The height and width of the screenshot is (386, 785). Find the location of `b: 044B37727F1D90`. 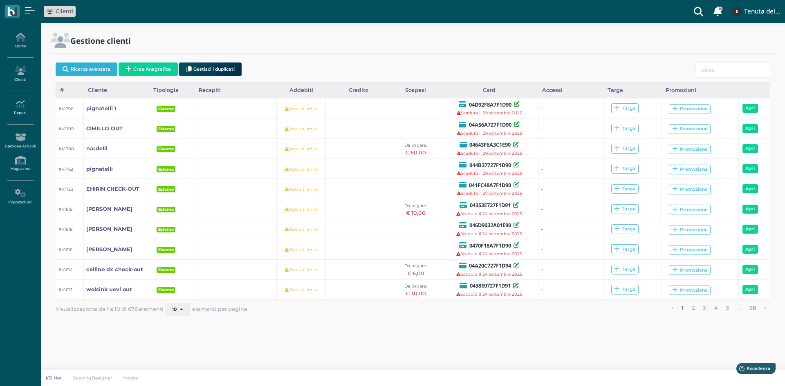

b: 044B37727F1D90 is located at coordinates (490, 165).